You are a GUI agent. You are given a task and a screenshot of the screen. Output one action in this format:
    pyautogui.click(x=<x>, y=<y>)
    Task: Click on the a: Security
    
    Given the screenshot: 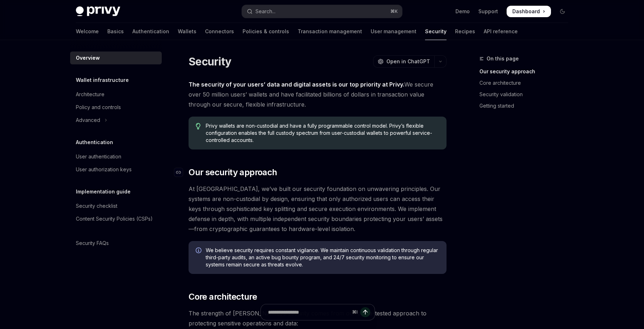 What is the action you would take?
    pyautogui.click(x=436, y=31)
    